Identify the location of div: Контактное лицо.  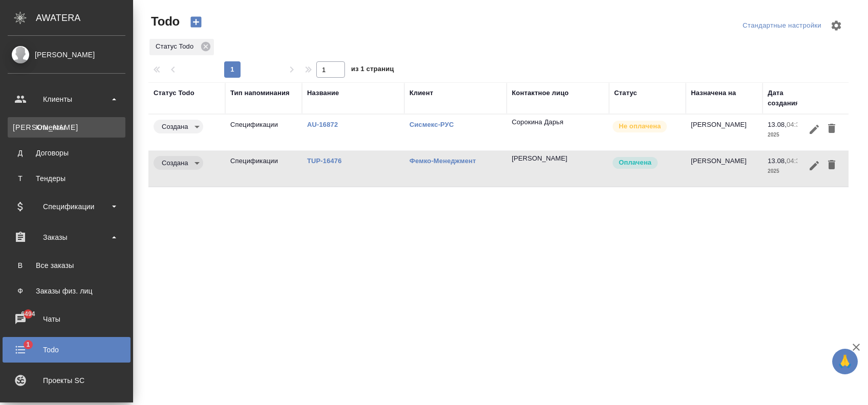
(540, 93).